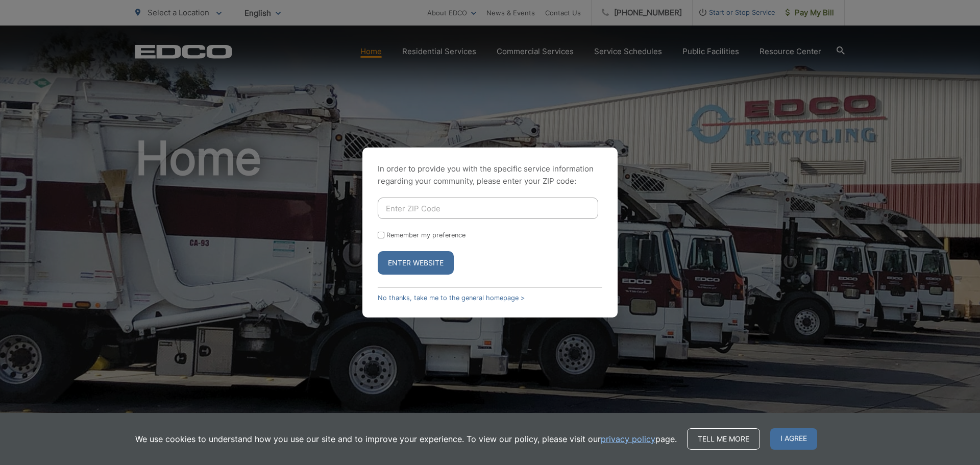 This screenshot has width=980, height=465. I want to click on button: Enter Website, so click(416, 263).